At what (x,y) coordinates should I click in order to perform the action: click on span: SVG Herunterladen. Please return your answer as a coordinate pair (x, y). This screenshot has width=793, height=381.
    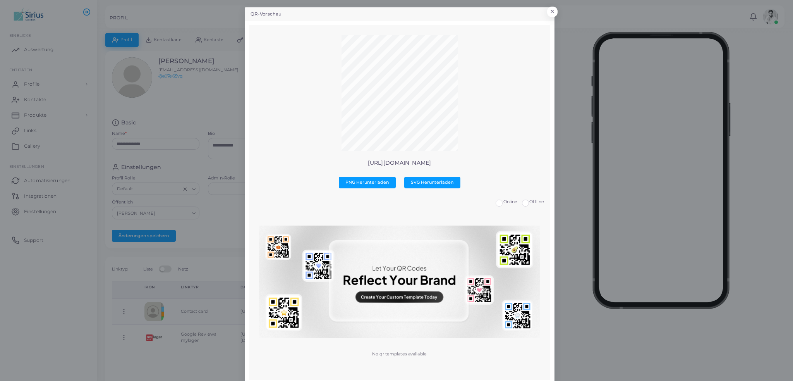
    Looking at the image, I should click on (432, 182).